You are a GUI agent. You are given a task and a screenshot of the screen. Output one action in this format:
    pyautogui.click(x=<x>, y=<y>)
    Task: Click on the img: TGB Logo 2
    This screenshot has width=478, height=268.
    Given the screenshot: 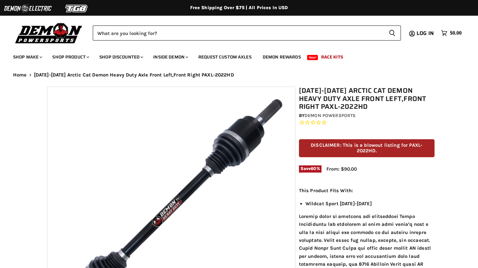 What is the action you would take?
    pyautogui.click(x=77, y=9)
    